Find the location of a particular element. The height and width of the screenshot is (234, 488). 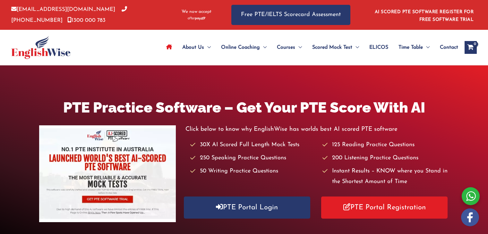

a: Scored Mock TestMenu Toggle is located at coordinates (336, 48).